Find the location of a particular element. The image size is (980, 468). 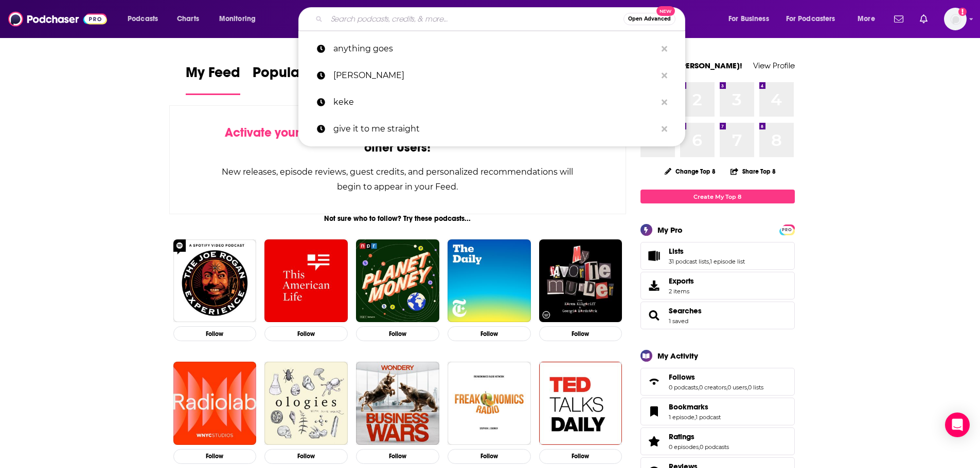

a: Freakonomics Radio is located at coordinates (489, 403).